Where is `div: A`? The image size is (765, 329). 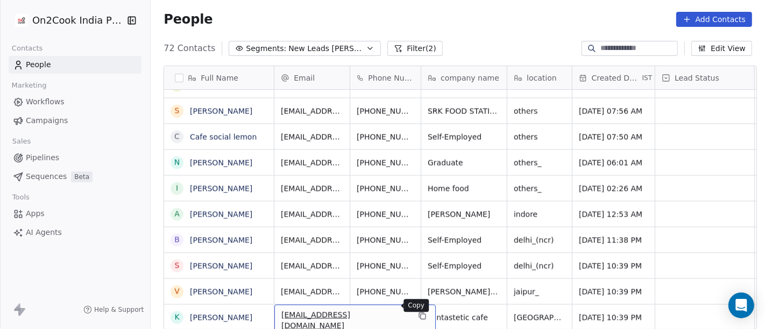
div: A is located at coordinates (178, 214).